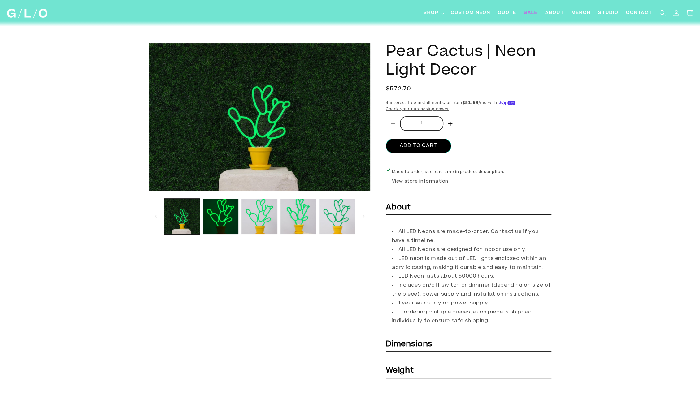 The width and height of the screenshot is (700, 393). What do you see at coordinates (27, 13) in the screenshot?
I see `img: GLO Studio` at bounding box center [27, 13].